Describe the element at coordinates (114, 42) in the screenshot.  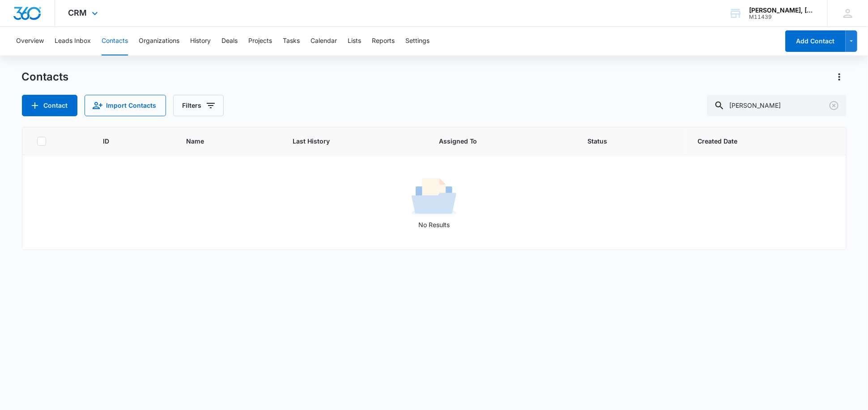
I see `button: Contacts` at that location.